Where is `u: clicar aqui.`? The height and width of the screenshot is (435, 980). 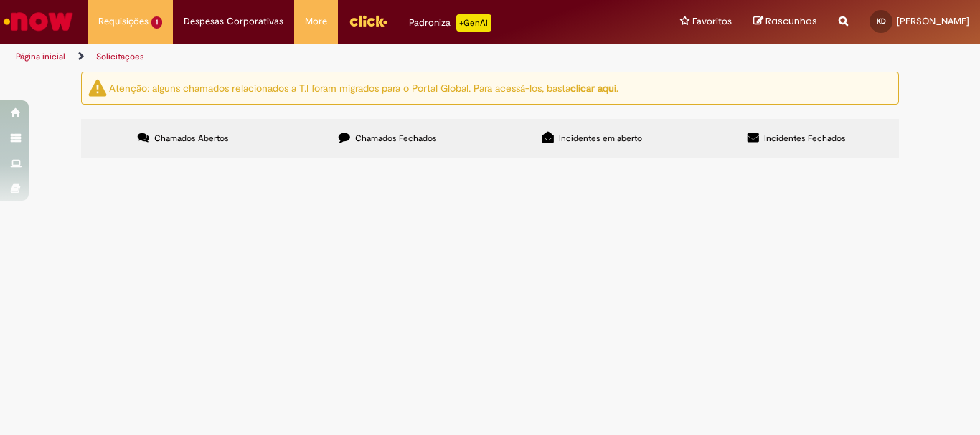
u: clicar aqui. is located at coordinates (594, 88).